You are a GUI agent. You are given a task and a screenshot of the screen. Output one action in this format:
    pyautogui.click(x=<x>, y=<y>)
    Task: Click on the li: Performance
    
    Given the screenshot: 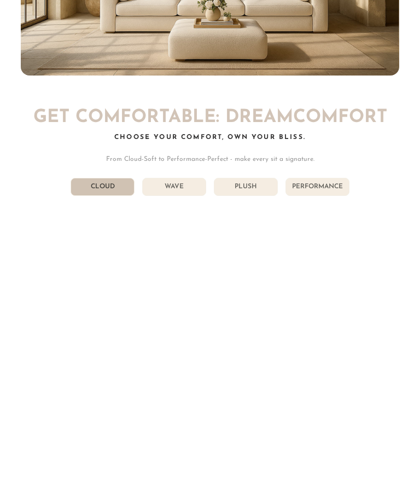 What is the action you would take?
    pyautogui.click(x=318, y=187)
    